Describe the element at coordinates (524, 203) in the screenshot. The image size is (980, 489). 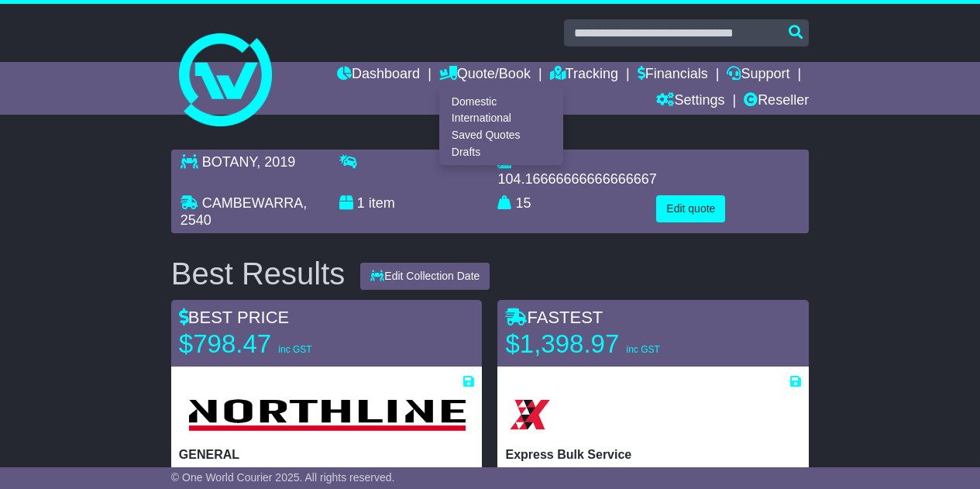
I see `span: 15` at that location.